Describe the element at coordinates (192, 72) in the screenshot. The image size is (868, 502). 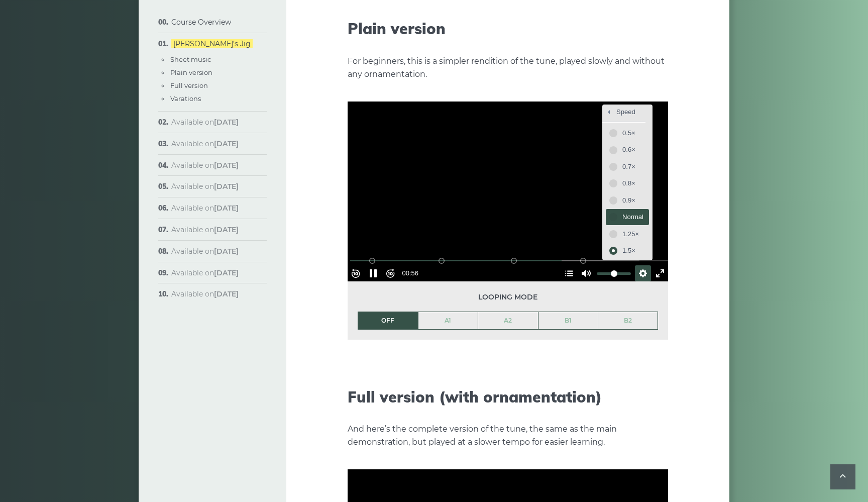
I see `a: Plain version` at that location.